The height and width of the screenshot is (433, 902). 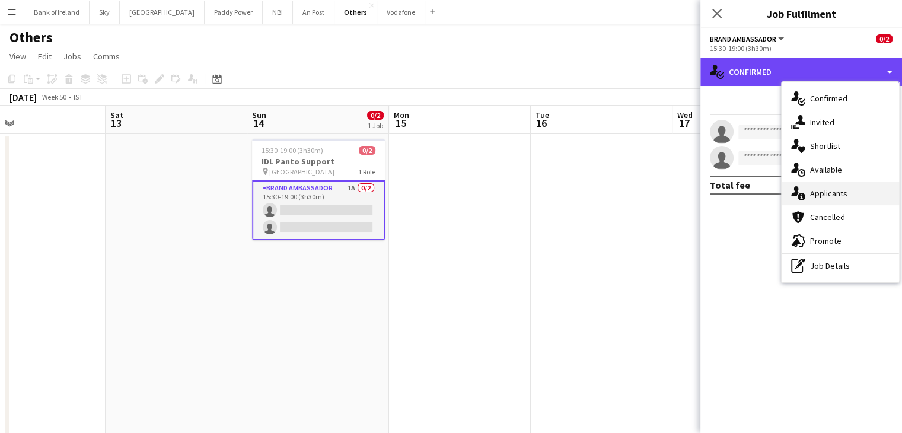 I want to click on span: Available, so click(x=827, y=170).